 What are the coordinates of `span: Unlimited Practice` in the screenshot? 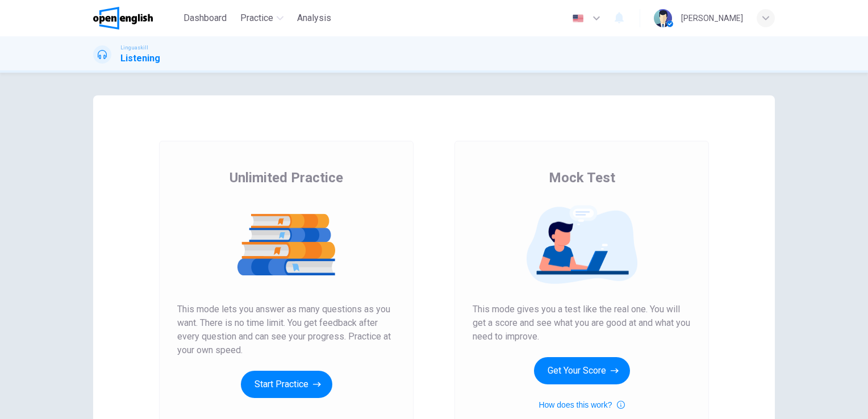 It's located at (286, 178).